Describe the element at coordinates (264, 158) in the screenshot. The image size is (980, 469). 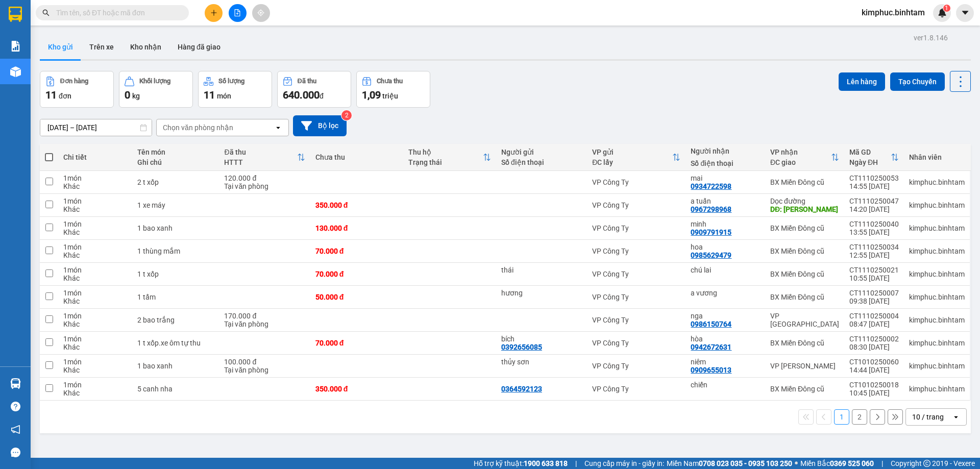
I see `th: Toggle SortBy` at that location.